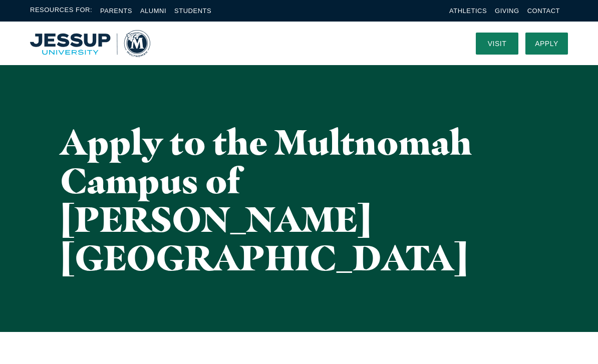 This screenshot has height=364, width=598. I want to click on img: Multnomah University Logo, so click(90, 43).